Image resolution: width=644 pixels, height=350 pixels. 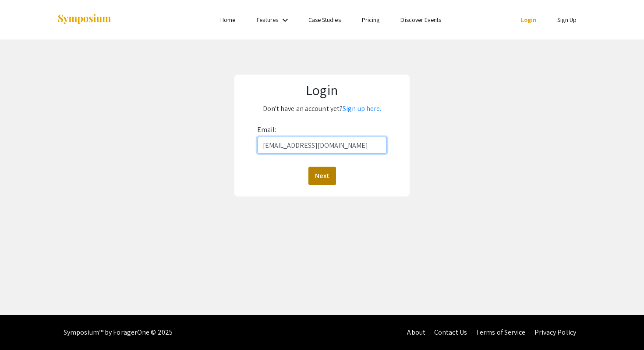 I want to click on div: Symposium™ by ForagerOne © 2025, so click(x=118, y=332).